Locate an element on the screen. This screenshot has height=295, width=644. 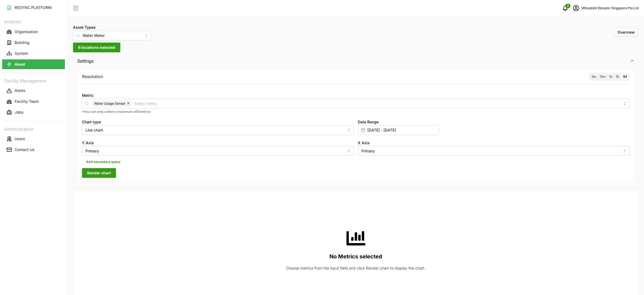
a: Alerts is located at coordinates (34, 91).